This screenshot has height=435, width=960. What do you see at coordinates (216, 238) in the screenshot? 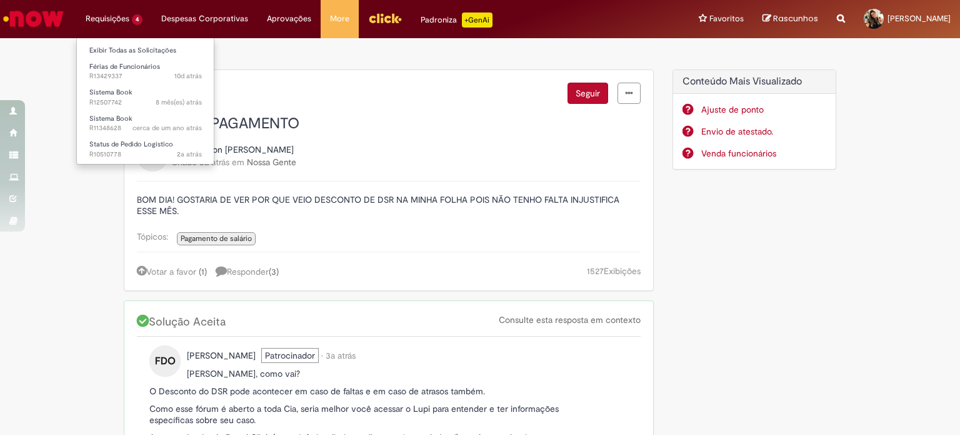
I see `a: Pagamento de salário` at bounding box center [216, 238].